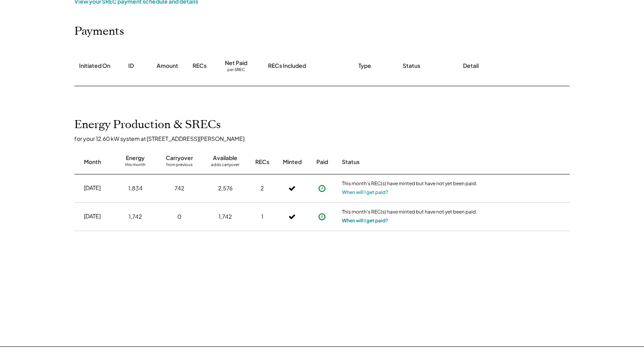 The height and width of the screenshot is (358, 644). What do you see at coordinates (135, 188) in the screenshot?
I see `div: 1,834` at bounding box center [135, 188].